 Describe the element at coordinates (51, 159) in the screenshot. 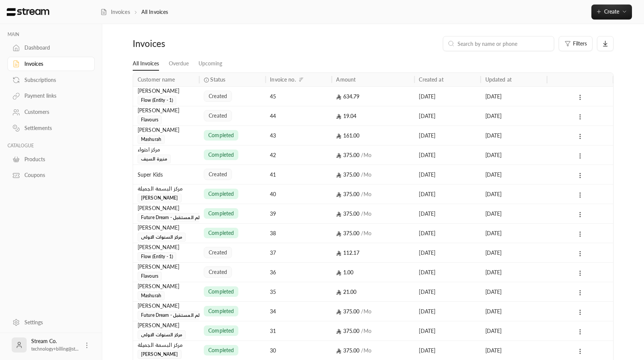

I see `a: Products` at that location.